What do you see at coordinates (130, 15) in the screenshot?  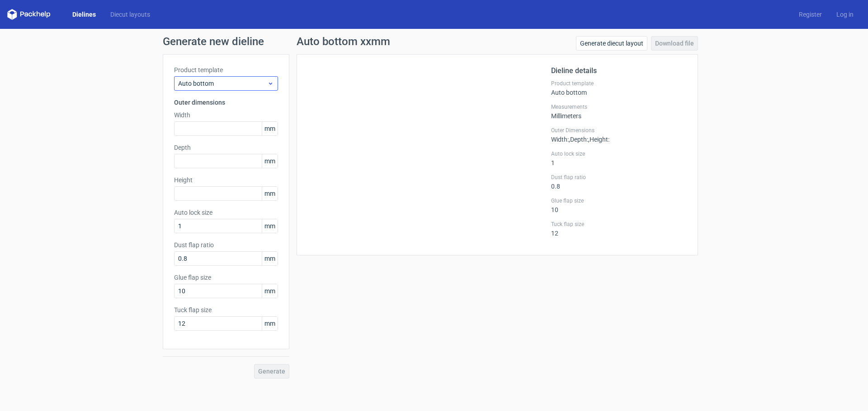 I see `a: Diecut layouts` at bounding box center [130, 15].